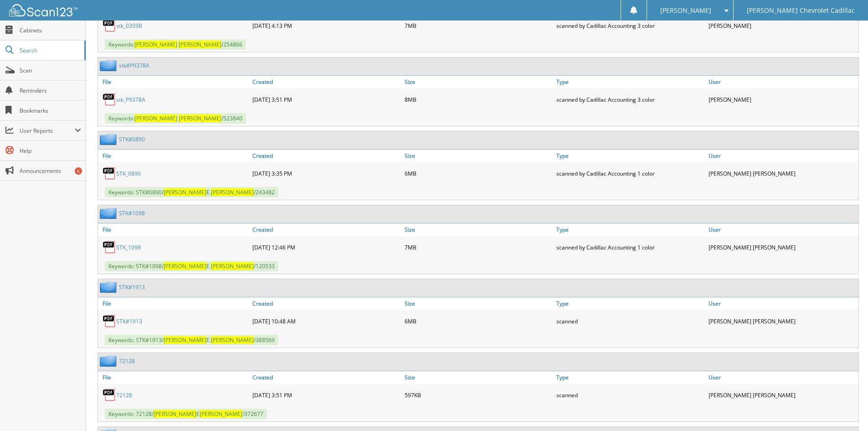 Image resolution: width=868 pixels, height=431 pixels. I want to click on span: Help, so click(50, 151).